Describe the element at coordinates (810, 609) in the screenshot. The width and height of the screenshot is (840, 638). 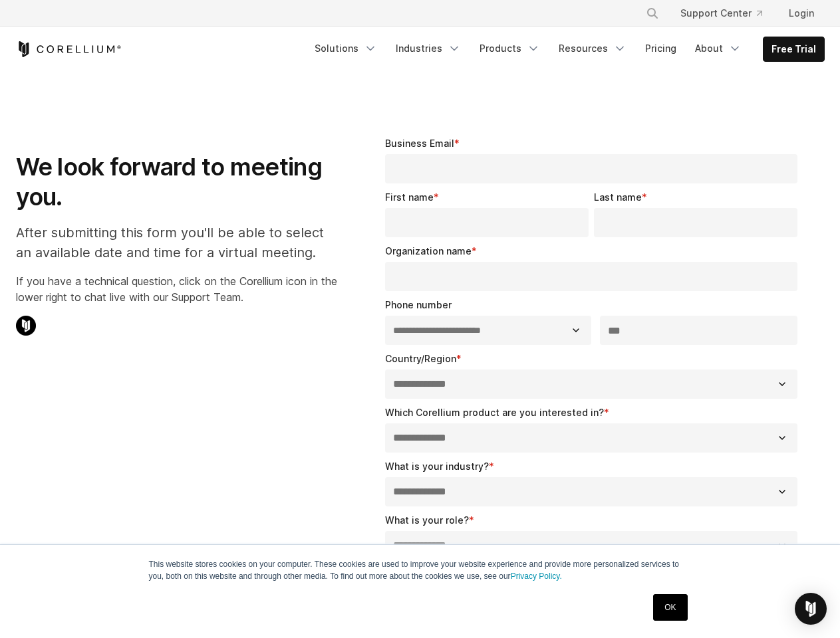
I see `div: Open Intercom Messenger` at that location.